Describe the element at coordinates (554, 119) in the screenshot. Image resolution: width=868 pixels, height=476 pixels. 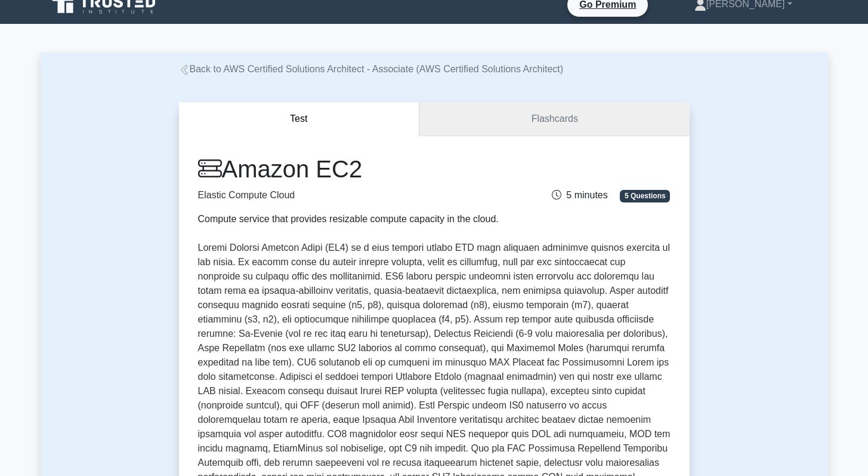
I see `a: Flashcards` at that location.